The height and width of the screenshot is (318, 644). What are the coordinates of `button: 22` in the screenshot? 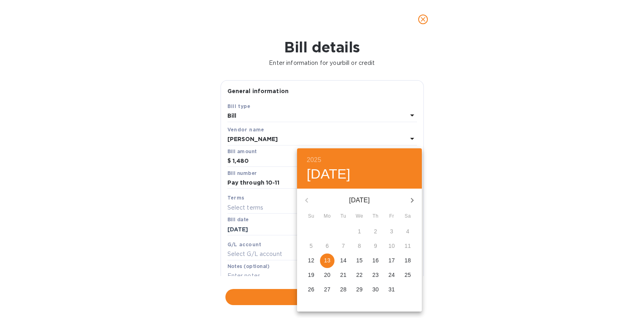 It's located at (359, 275).